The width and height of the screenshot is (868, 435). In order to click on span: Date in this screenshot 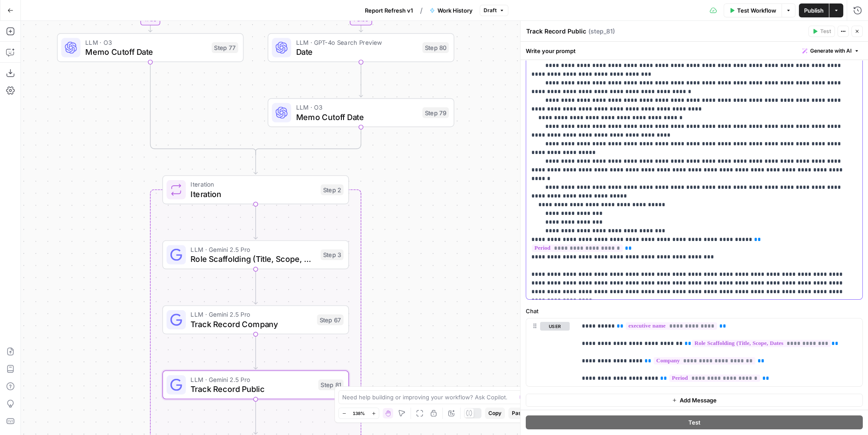, I will do `click(357, 52)`.